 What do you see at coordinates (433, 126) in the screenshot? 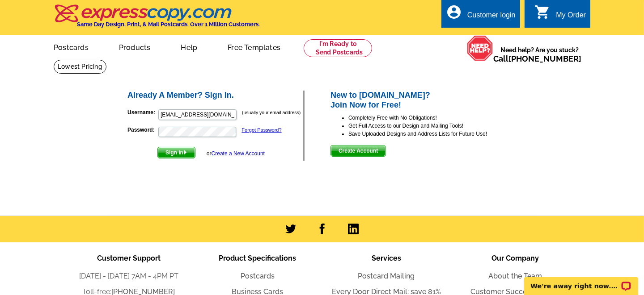
I see `li: Get Full Access to our Design and Mailing Tools!` at bounding box center [433, 126].